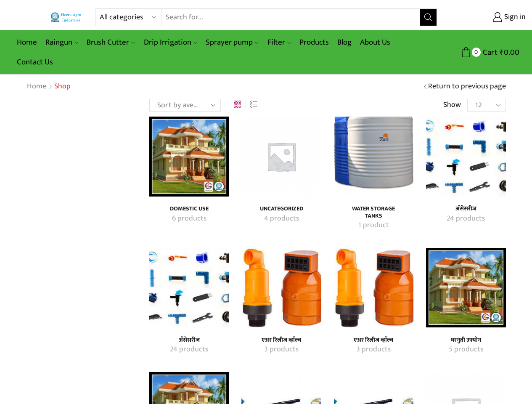 This screenshot has height=404, width=532. I want to click on nav: Breadcrumb, so click(48, 87).